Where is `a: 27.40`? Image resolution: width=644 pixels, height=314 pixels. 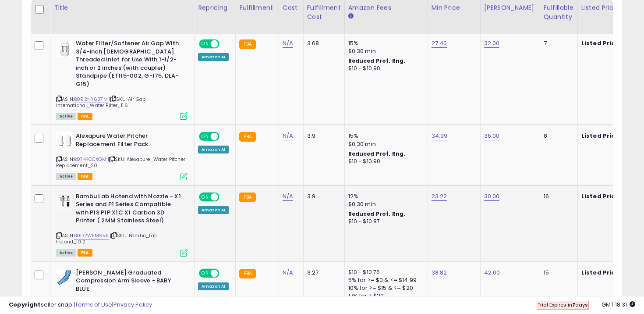 a: 27.40 is located at coordinates (440, 43).